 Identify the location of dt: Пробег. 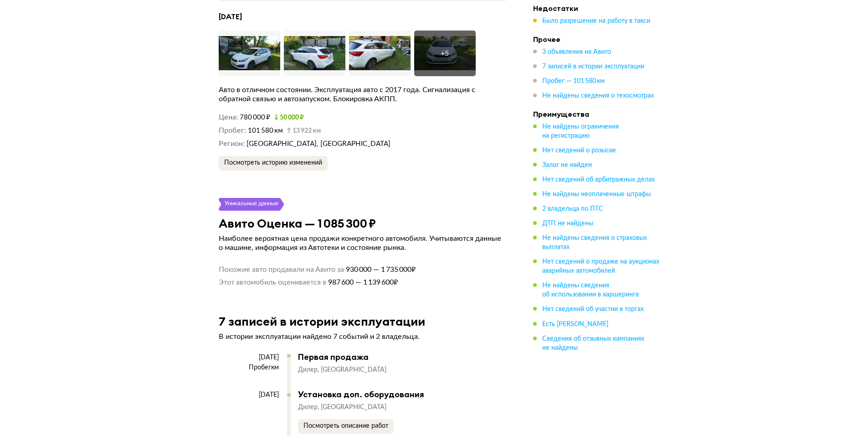
(232, 130).